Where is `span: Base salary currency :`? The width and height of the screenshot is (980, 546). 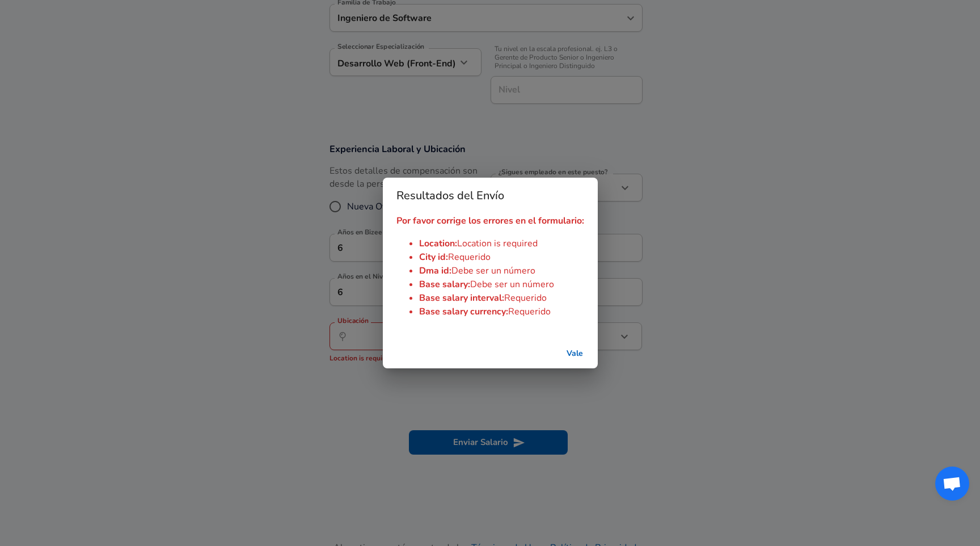 span: Base salary currency : is located at coordinates (464, 311).